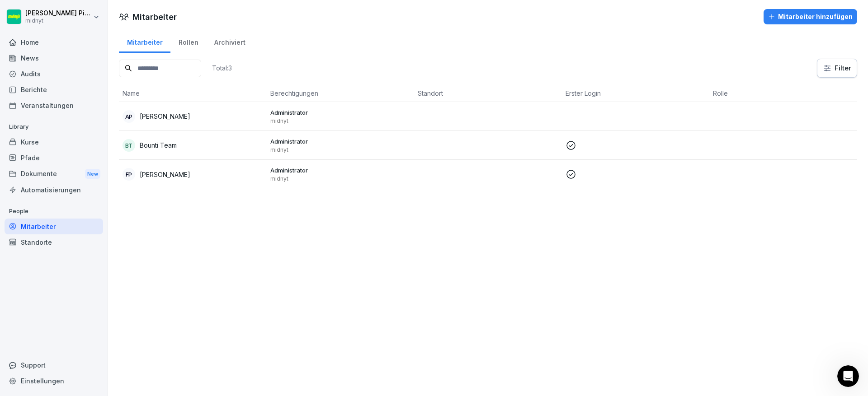  I want to click on img: Profile image for Deniz, so click(97, 24).